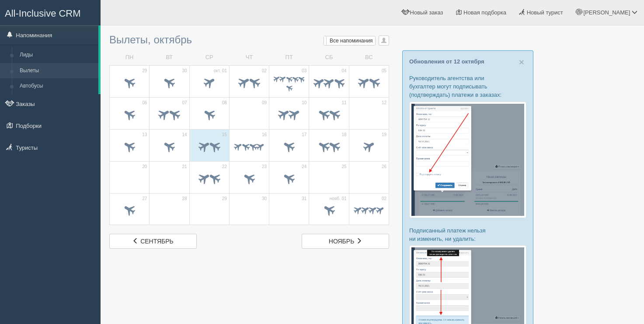 This screenshot has height=324, width=644. What do you see at coordinates (264, 135) in the screenshot?
I see `span: 16` at bounding box center [264, 135].